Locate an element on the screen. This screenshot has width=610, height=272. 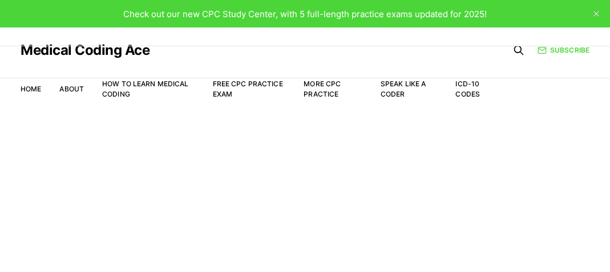
span: Check out our new CPC Study Center, with 5 full-length practice exams updated for 2025! is located at coordinates (305, 14).